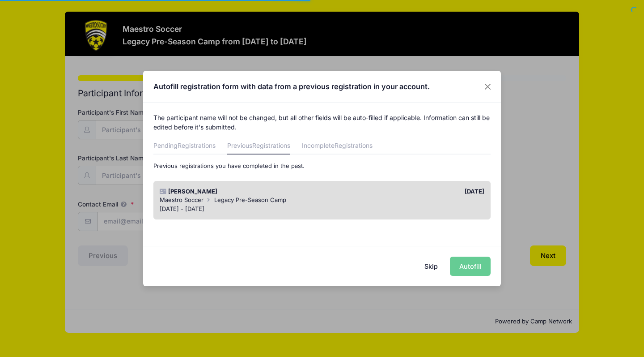 This screenshot has width=644, height=357. I want to click on p: Previous registrations you have completed in the past., so click(322, 166).